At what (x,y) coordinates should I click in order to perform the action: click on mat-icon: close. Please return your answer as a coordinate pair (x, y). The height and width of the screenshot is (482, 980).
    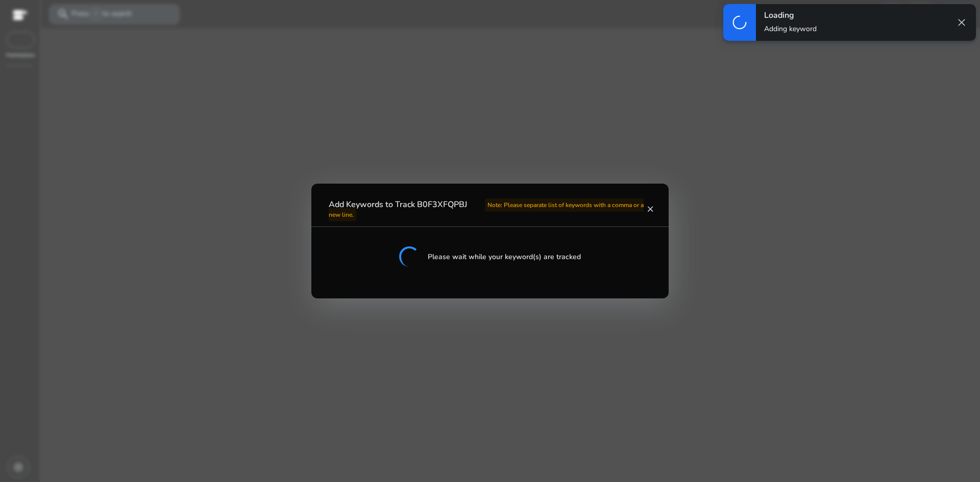
    Looking at the image, I should click on (649, 209).